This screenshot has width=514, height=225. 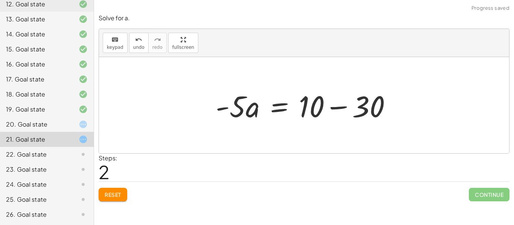 What do you see at coordinates (157, 47) in the screenshot?
I see `span: redo` at bounding box center [157, 47].